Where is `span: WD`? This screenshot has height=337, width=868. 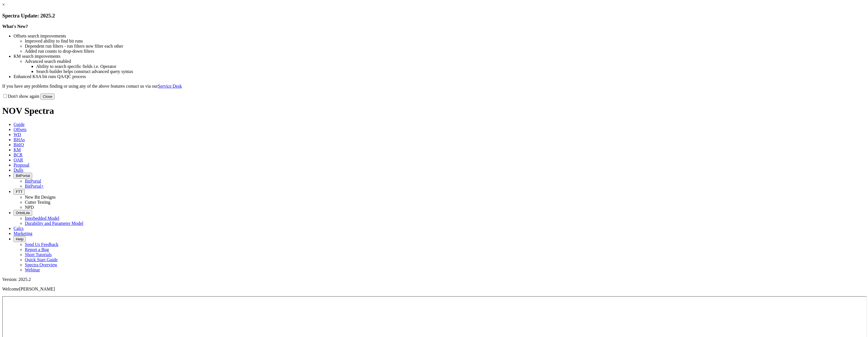 span: WD is located at coordinates (17, 134).